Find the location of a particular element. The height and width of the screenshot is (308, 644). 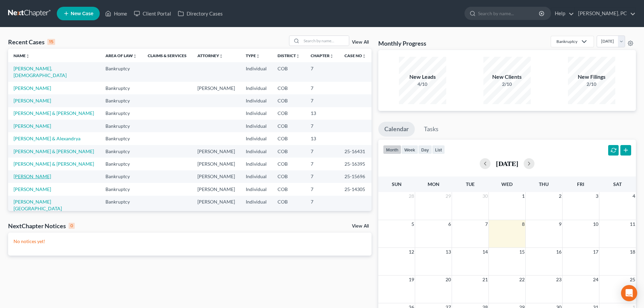

div: Bankruptcy is located at coordinates (567, 41).